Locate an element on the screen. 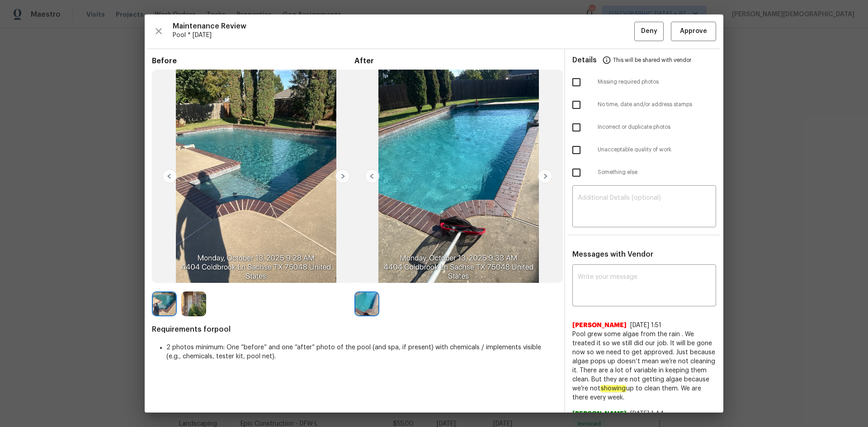 The height and width of the screenshot is (427, 868). span: Missing required photos is located at coordinates (657, 82).